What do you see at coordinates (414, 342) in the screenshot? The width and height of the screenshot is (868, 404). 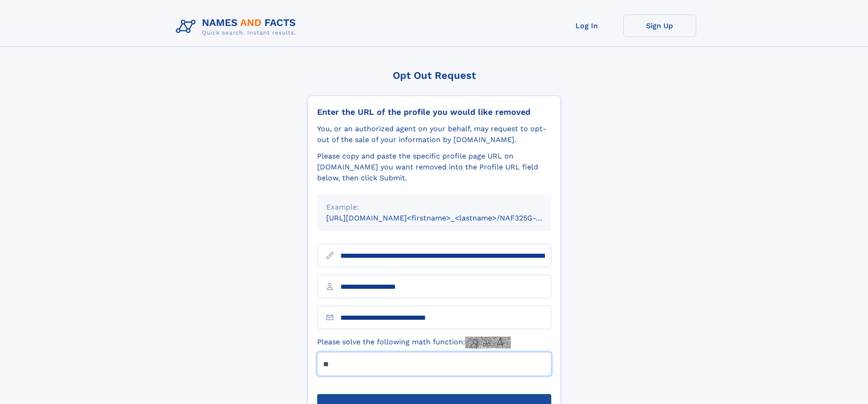 I see `label: Please solve the following math function:` at bounding box center [414, 342].